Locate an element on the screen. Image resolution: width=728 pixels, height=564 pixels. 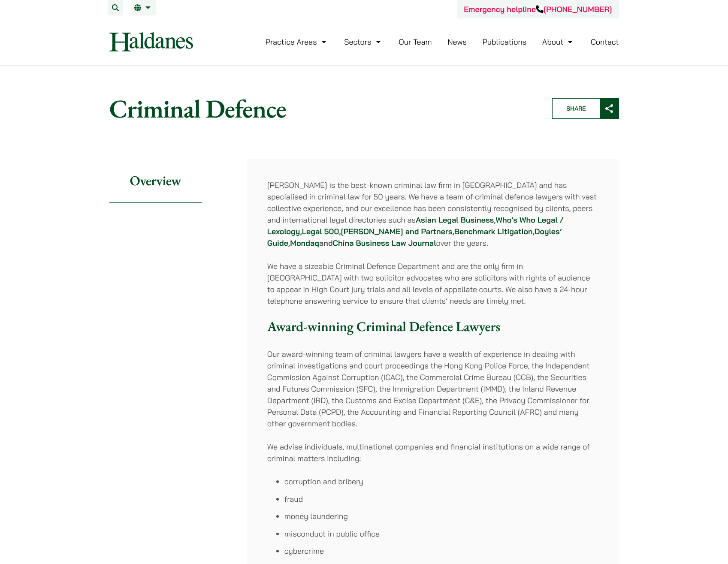
a: Our Team is located at coordinates (415, 41).